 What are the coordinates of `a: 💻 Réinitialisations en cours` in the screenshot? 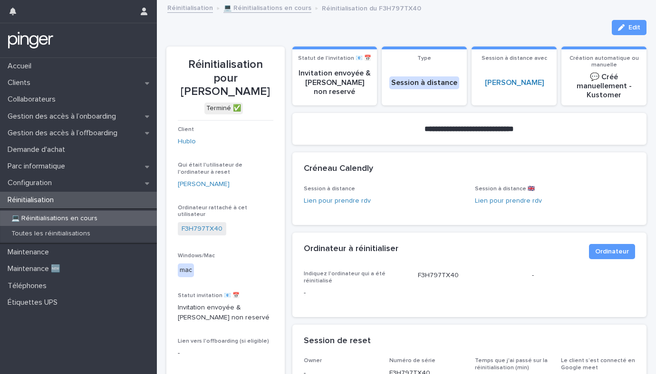 It's located at (267, 7).